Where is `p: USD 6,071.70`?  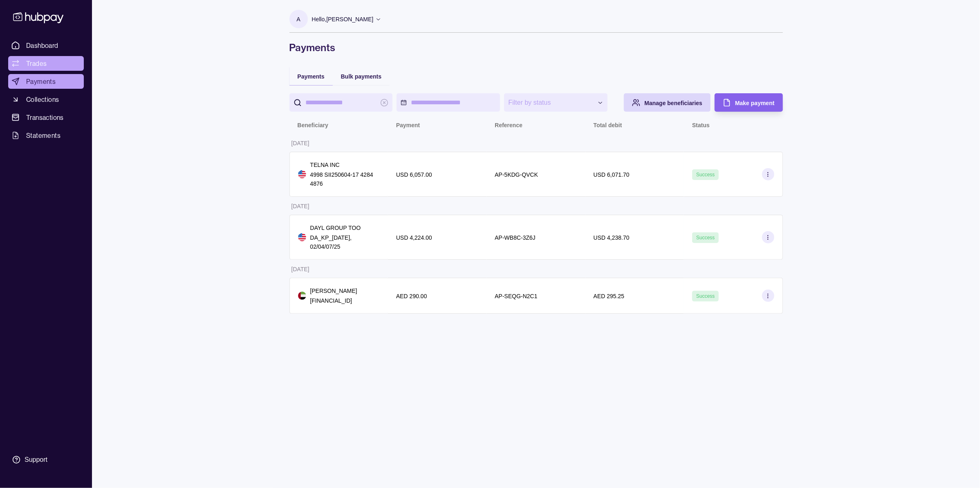 p: USD 6,071.70 is located at coordinates (612, 174).